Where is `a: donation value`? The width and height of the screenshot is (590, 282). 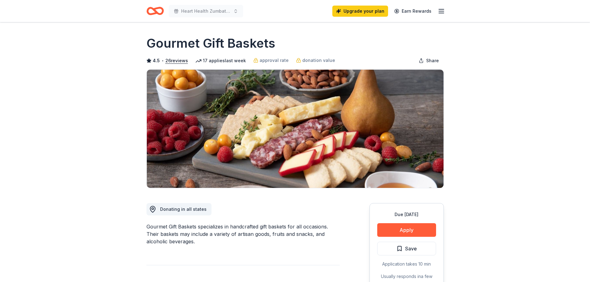
a: donation value is located at coordinates (315, 60).